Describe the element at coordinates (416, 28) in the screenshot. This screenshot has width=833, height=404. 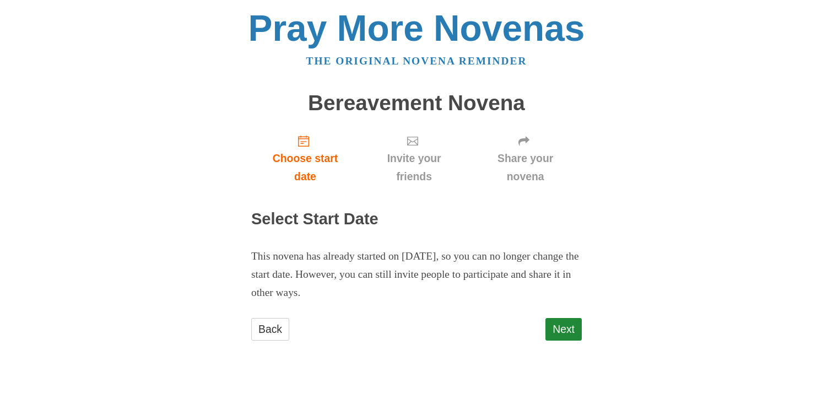
I see `a: Pray More Novenas` at that location.